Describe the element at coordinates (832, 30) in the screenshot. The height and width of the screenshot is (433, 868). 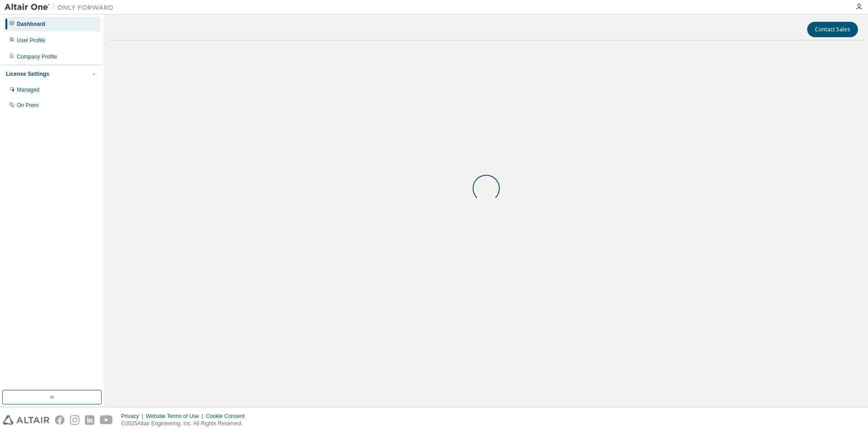
I see `button: Contact Sales` at that location.